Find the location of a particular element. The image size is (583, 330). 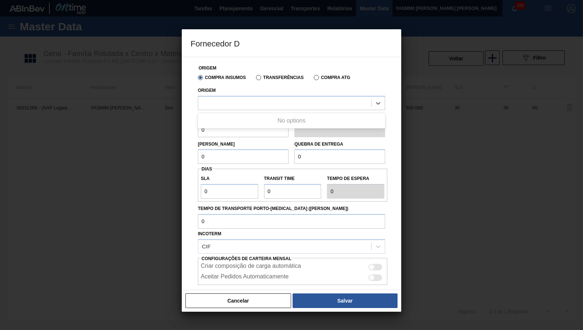

div: CIF is located at coordinates (206, 246).